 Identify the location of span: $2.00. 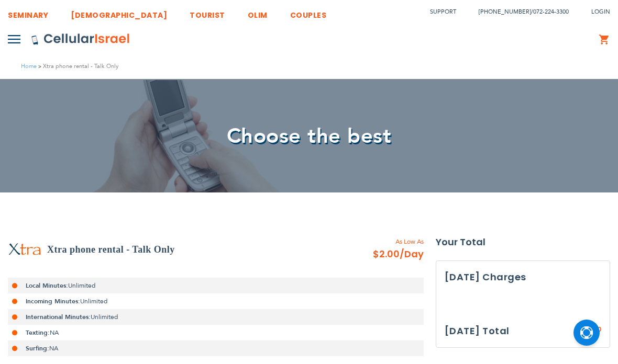
(398, 254).